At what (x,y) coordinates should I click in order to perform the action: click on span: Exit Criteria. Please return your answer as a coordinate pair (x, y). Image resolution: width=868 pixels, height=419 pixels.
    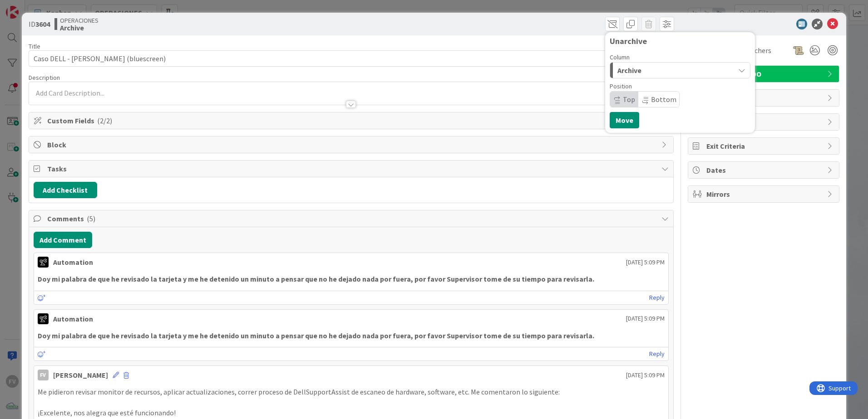
    Looking at the image, I should click on (764, 146).